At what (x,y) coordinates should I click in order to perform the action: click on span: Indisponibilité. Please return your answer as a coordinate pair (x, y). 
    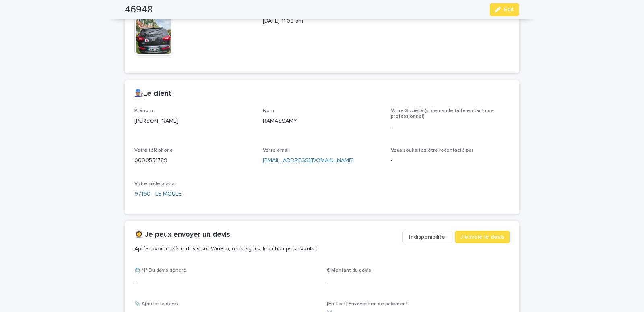
    Looking at the image, I should click on (427, 237).